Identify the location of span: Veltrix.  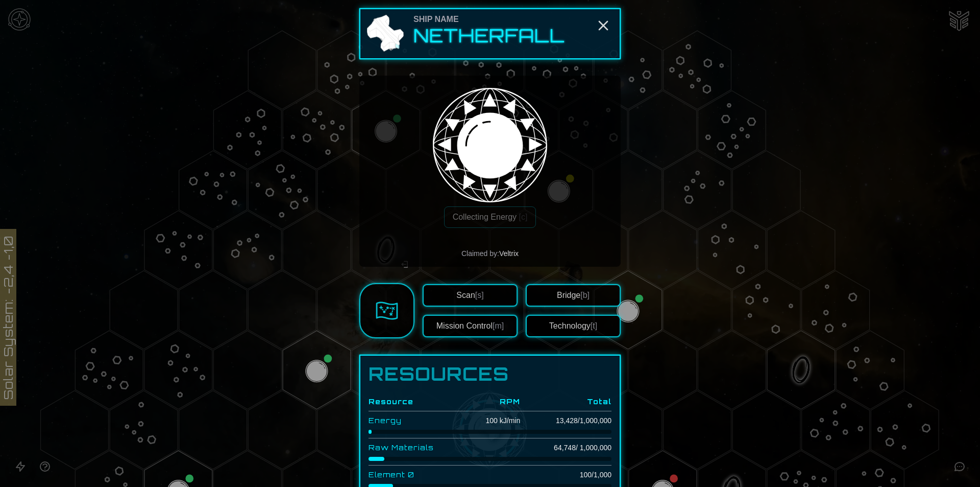
(509, 253).